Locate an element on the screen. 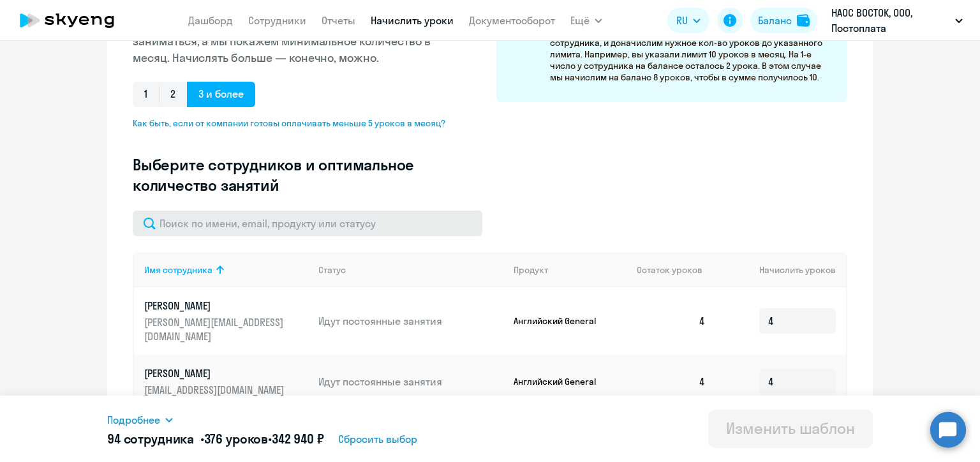  h3: Выберите сотрудников и оптимальное количество занятий is located at coordinates (294, 175).